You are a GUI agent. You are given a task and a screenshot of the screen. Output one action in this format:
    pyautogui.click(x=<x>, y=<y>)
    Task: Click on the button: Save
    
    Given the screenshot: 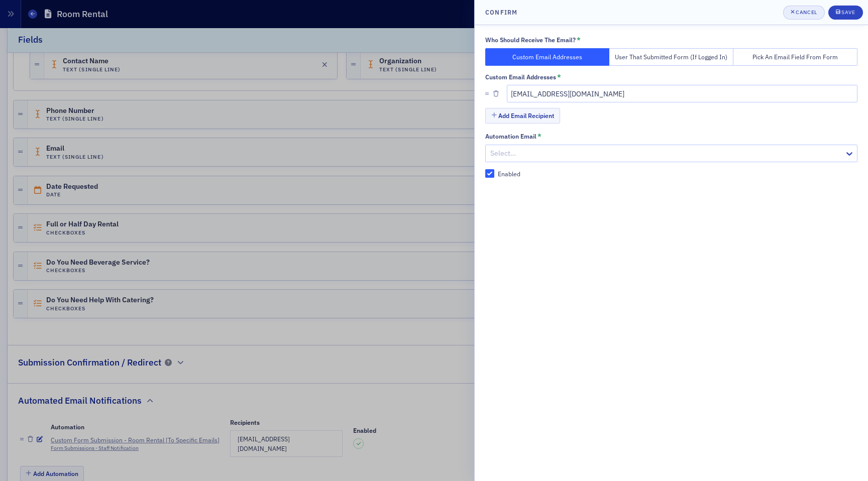 What is the action you would take?
    pyautogui.click(x=845, y=13)
    